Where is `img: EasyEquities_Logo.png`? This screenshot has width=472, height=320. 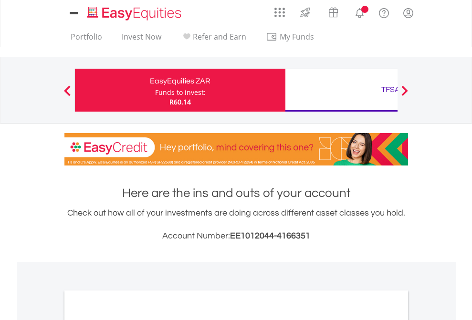 img: EasyEquities_Logo.png is located at coordinates (135, 13).